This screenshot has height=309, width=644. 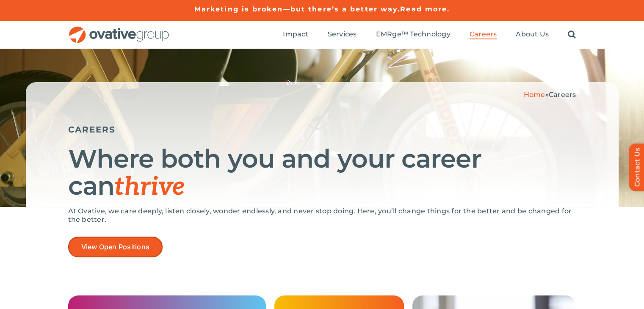 What do you see at coordinates (532, 35) in the screenshot?
I see `a: About Us` at bounding box center [532, 35].